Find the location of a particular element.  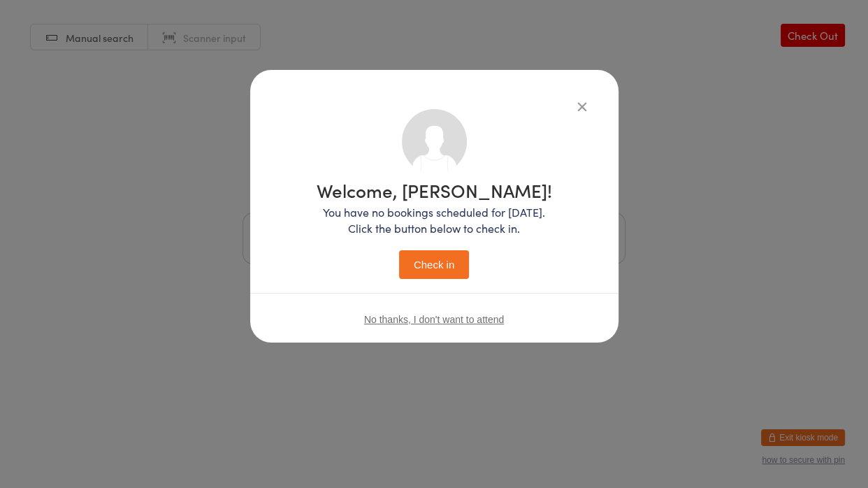

button: Check in is located at coordinates (434, 265).